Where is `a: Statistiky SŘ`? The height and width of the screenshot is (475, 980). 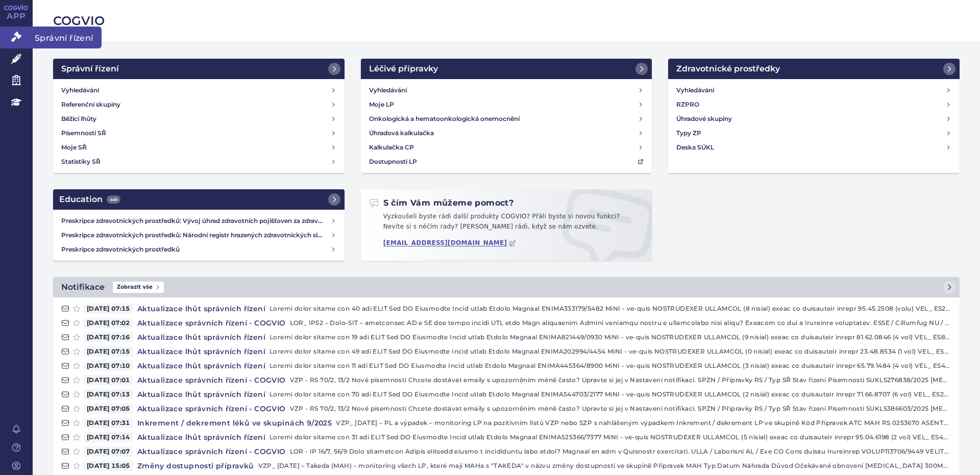 a: Statistiky SŘ is located at coordinates (199, 162).